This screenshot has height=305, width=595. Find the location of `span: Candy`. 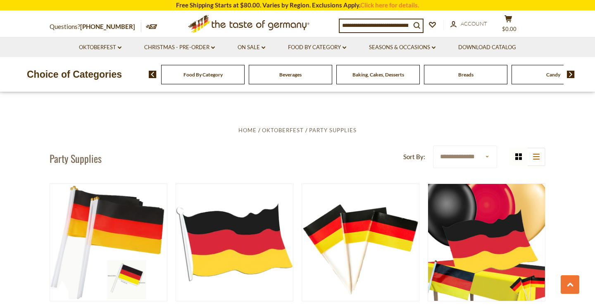

span: Candy is located at coordinates (553, 74).